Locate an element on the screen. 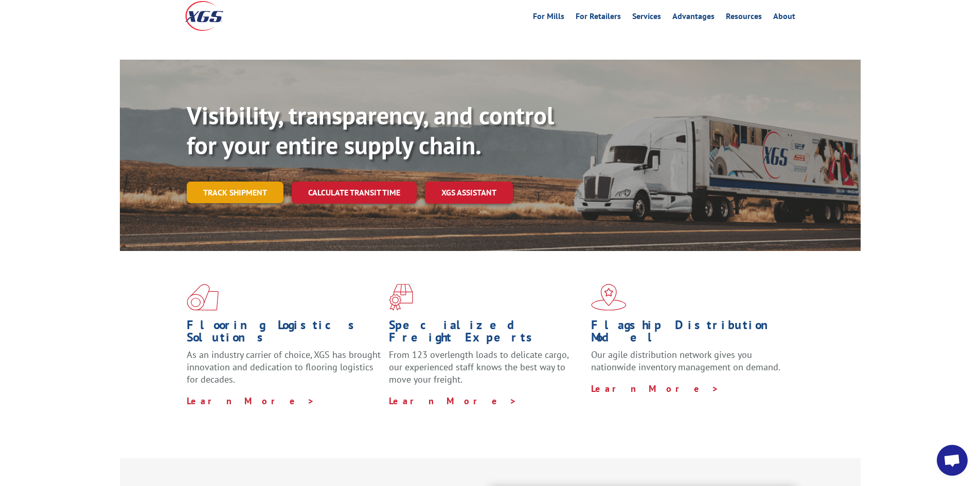 This screenshot has width=980, height=486. a: Services is located at coordinates (647, 18).